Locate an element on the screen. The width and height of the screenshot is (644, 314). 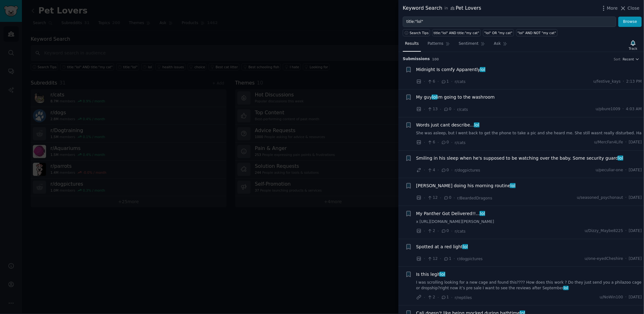
span: More is located at coordinates (613, 8).